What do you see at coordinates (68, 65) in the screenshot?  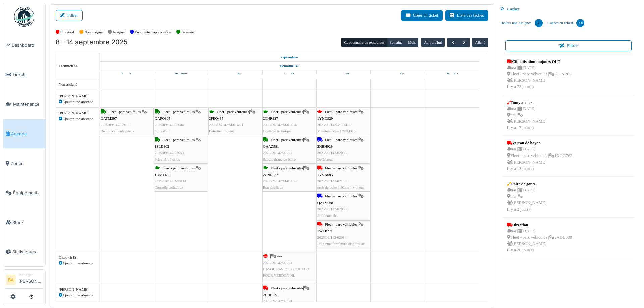 I see `span: Techniciens` at bounding box center [68, 65].